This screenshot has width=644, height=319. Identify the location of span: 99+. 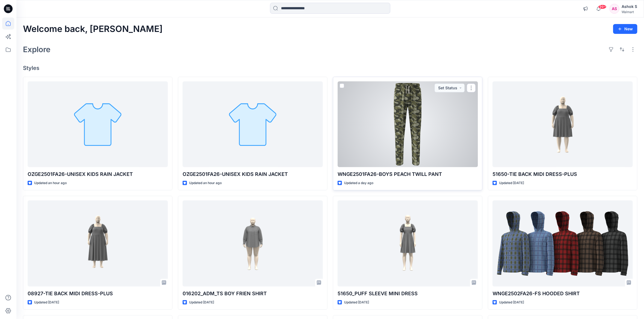
(603, 7).